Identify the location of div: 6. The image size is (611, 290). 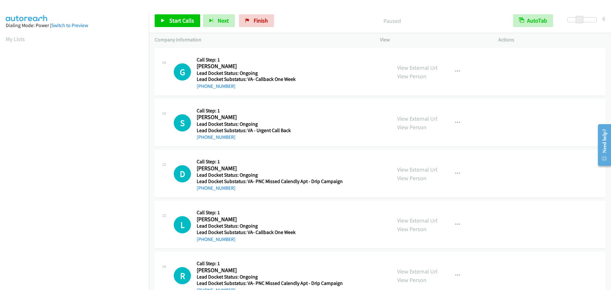
(603, 18).